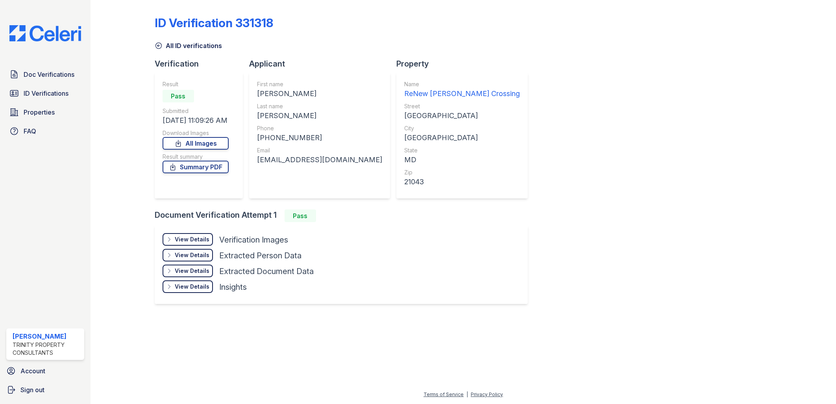 Image resolution: width=836 pixels, height=404 pixels. What do you see at coordinates (320, 150) in the screenshot?
I see `div: Email` at bounding box center [320, 150].